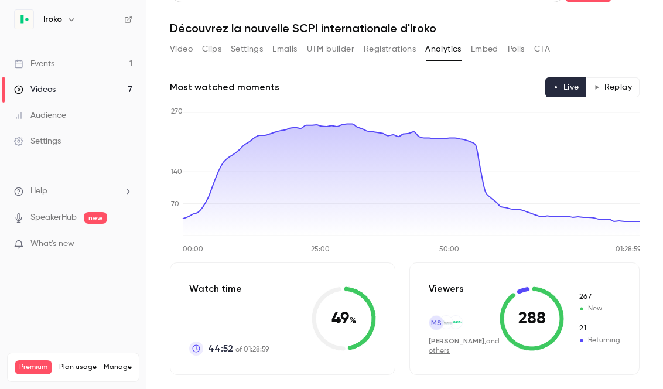 The height and width of the screenshot is (389, 663). Describe the element at coordinates (443, 49) in the screenshot. I see `button: Analytics` at that location.